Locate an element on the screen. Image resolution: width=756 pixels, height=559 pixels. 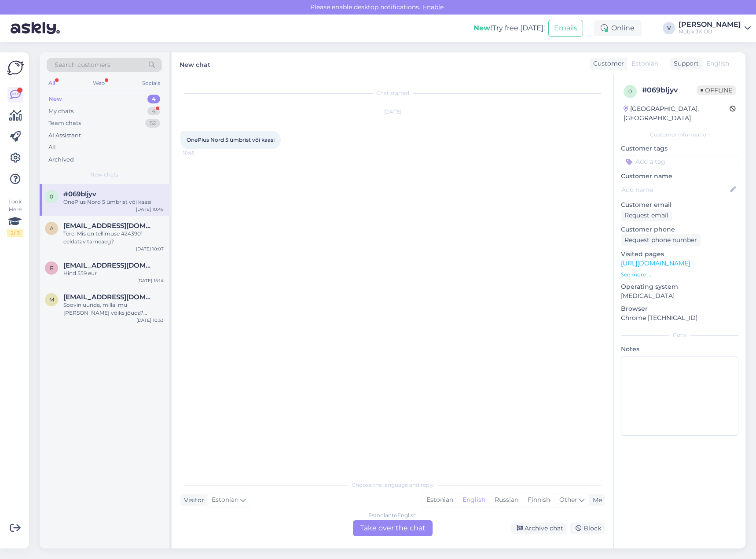
span: ranna8728@gmail.com is located at coordinates (109, 265).